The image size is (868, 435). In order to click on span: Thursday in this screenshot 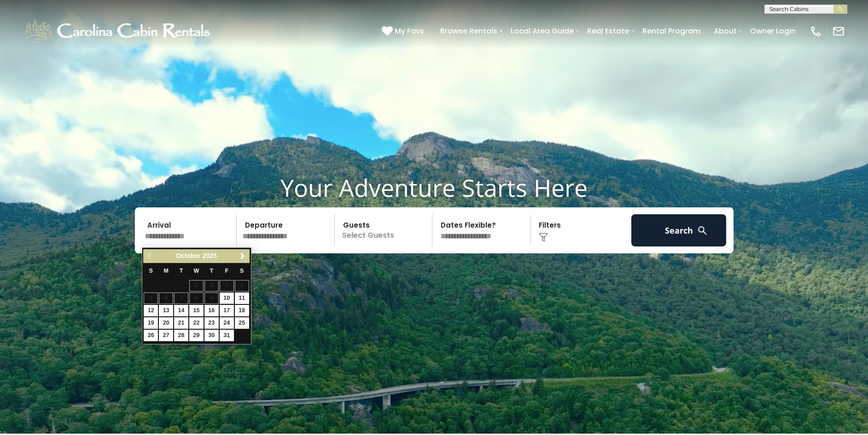, I will do `click(211, 271)`.